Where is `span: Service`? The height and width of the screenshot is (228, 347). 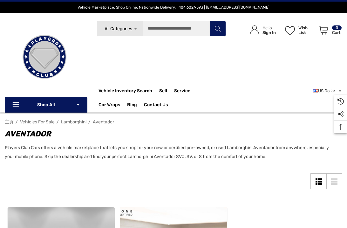
span: Service is located at coordinates (182, 91).